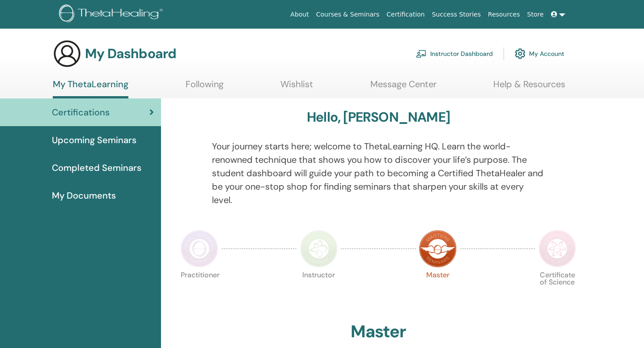 This screenshot has width=644, height=348. What do you see at coordinates (200, 290) in the screenshot?
I see `p: Practitioner` at bounding box center [200, 290].